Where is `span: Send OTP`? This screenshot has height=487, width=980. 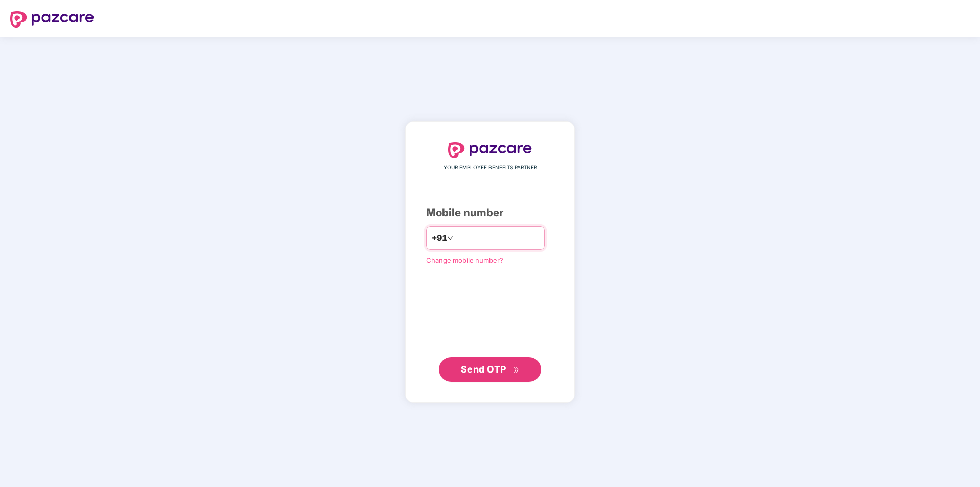
span: Send OTP is located at coordinates (483, 369).